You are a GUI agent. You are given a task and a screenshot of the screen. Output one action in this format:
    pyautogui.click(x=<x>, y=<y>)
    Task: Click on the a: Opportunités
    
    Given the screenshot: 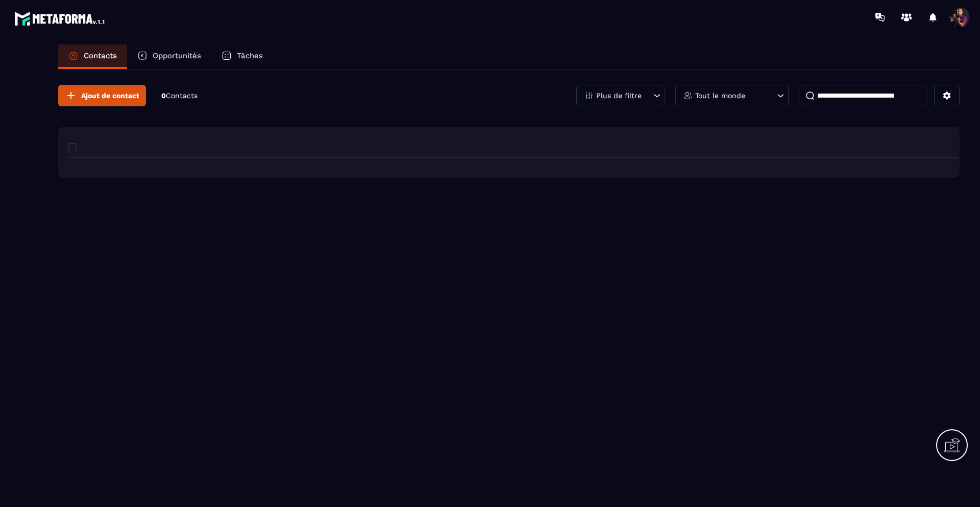 What is the action you would take?
    pyautogui.click(x=169, y=57)
    